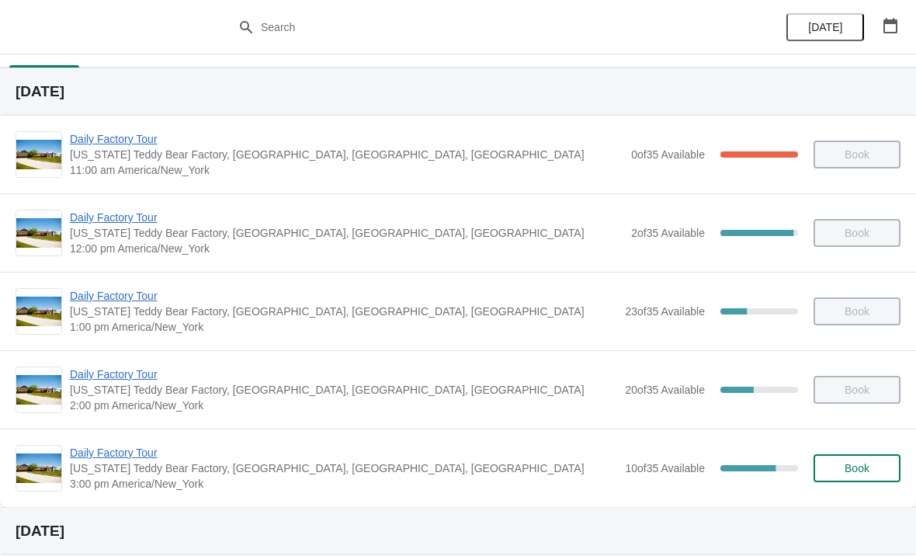  Describe the element at coordinates (343, 484) in the screenshot. I see `span: 3:00 pm America/New_York` at that location.